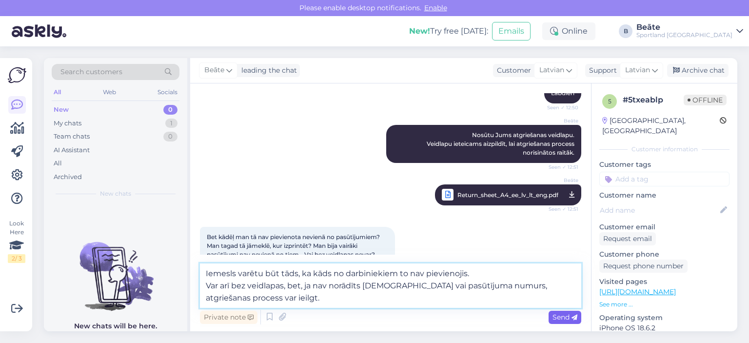 This screenshot has width=749, height=343. Describe the element at coordinates (664, 149) in the screenshot. I see `div: Customer information` at that location.